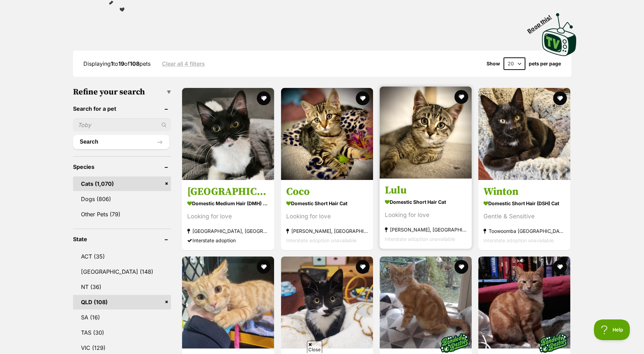  Describe the element at coordinates (122, 166) in the screenshot. I see `header: Species` at that location.